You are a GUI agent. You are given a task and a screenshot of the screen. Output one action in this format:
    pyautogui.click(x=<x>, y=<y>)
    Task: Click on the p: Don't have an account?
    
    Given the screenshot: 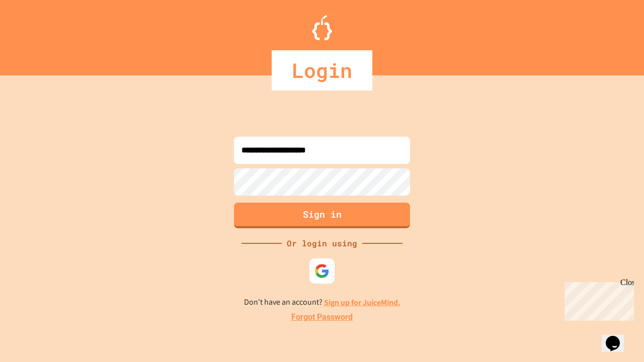 What is the action you would take?
    pyautogui.click(x=322, y=303)
    